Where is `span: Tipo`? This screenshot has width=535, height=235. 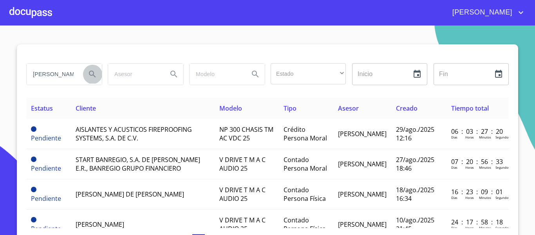
span: Tipo is located at coordinates (290, 108).